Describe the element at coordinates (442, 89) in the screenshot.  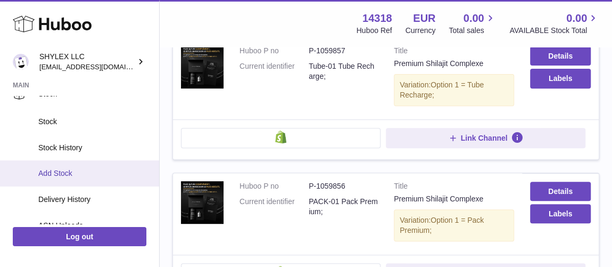
I see `span: Option 1 = Tube Recharge;` at that location.